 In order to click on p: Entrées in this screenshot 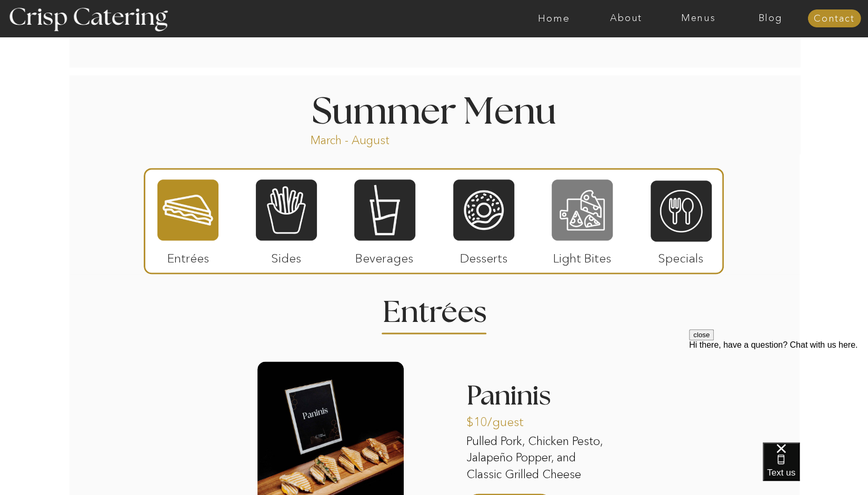, I will do `click(188, 256)`.